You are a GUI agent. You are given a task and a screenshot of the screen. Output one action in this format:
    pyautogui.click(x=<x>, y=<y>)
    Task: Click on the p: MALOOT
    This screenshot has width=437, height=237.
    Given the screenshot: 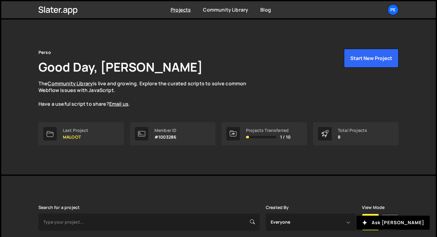 What is the action you would take?
    pyautogui.click(x=75, y=137)
    